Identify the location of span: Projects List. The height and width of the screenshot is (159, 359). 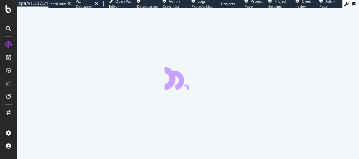
(228, 6).